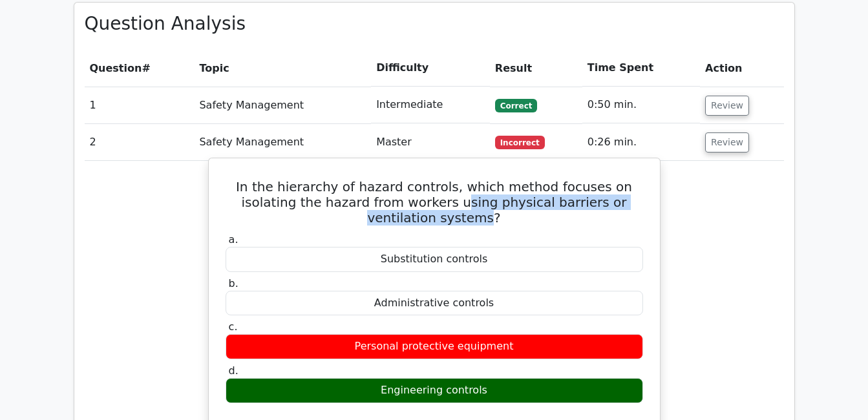 This screenshot has width=868, height=420. Describe the element at coordinates (434, 202) in the screenshot. I see `h5: In the hierarchy of hazard controls, which method focuses on isolating the hazard from workers us...` at that location.